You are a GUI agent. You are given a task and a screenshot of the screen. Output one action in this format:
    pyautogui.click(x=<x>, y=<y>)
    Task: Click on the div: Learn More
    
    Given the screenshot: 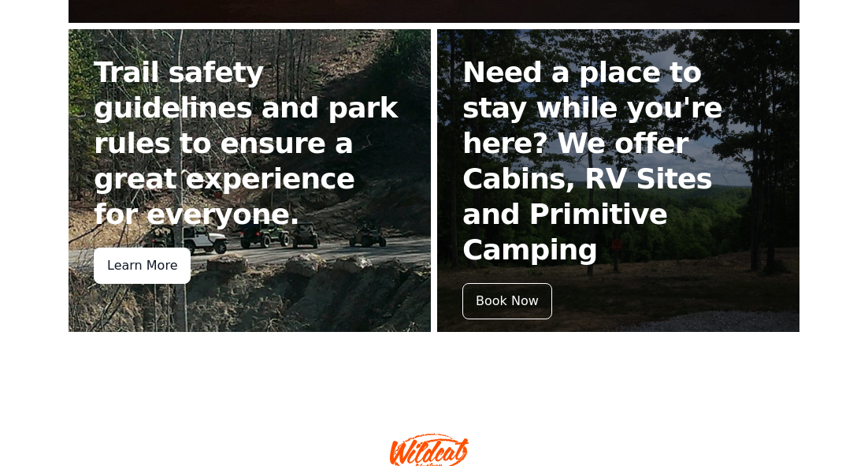 What is the action you would take?
    pyautogui.click(x=142, y=266)
    